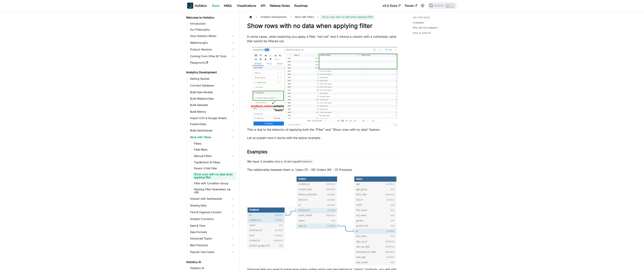  Describe the element at coordinates (212, 24) in the screenshot. I see `a: Introduction` at that location.